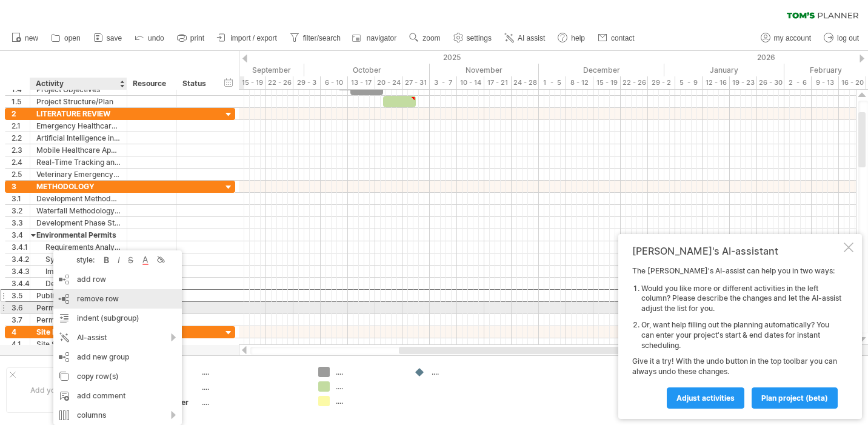  I want to click on a: filter/search, so click(315, 38).